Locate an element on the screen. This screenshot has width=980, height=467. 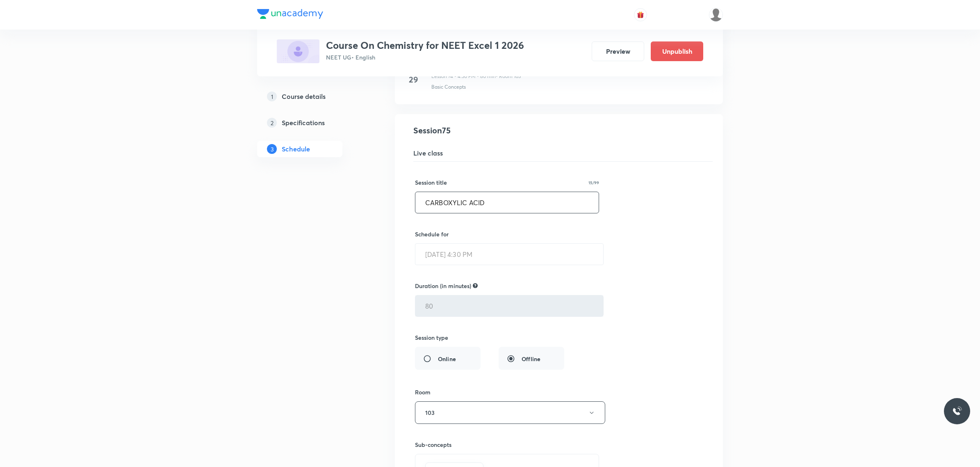
h6: Schedule for is located at coordinates (506, 234).